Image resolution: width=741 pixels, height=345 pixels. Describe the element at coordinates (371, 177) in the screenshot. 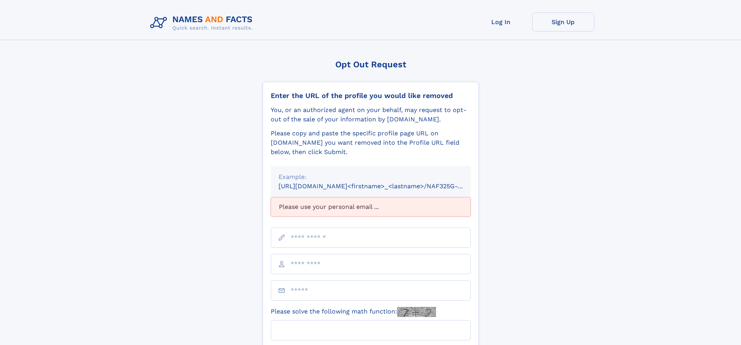

I see `div: Example:` at that location.